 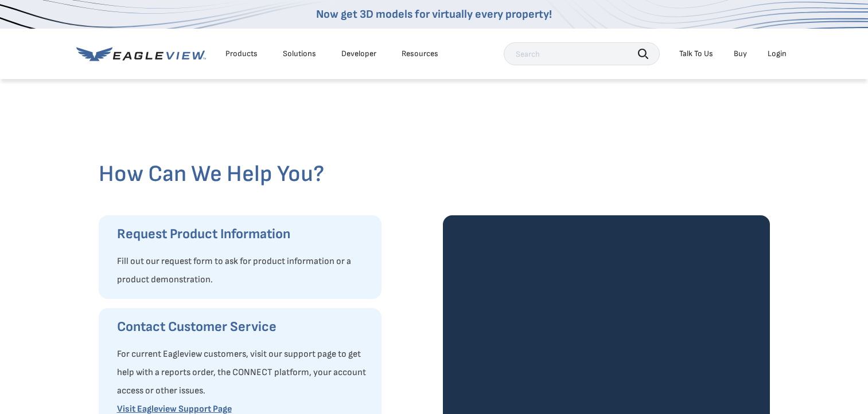 I want to click on h3: Contact Customer Service, so click(x=243, y=327).